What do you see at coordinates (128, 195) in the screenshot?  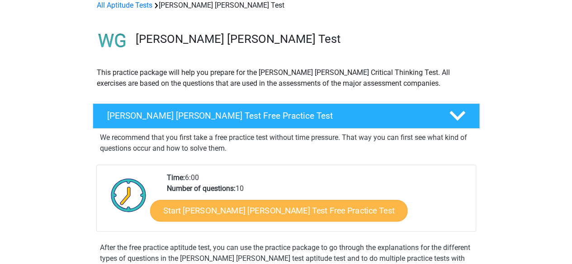 I see `img: Clock` at bounding box center [128, 195].